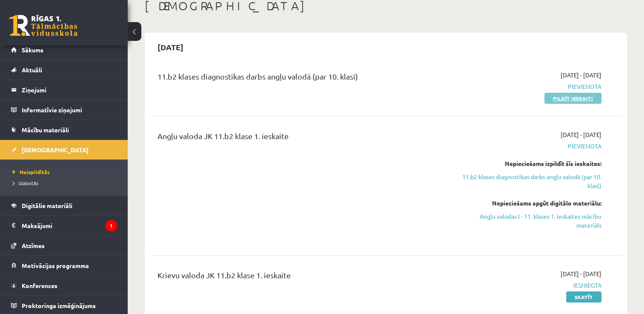  What do you see at coordinates (584, 297) in the screenshot?
I see `a: Skatīt` at bounding box center [584, 297].